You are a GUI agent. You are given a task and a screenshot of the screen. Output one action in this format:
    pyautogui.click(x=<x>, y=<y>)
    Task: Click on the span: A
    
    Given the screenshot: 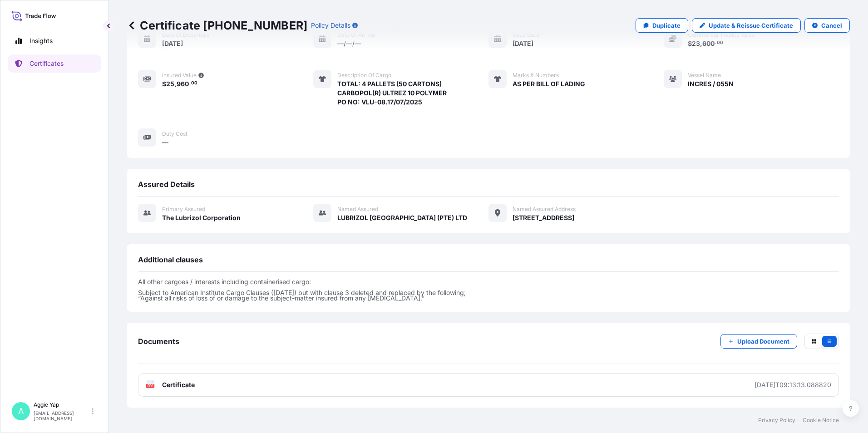 What is the action you would take?
    pyautogui.click(x=21, y=411)
    